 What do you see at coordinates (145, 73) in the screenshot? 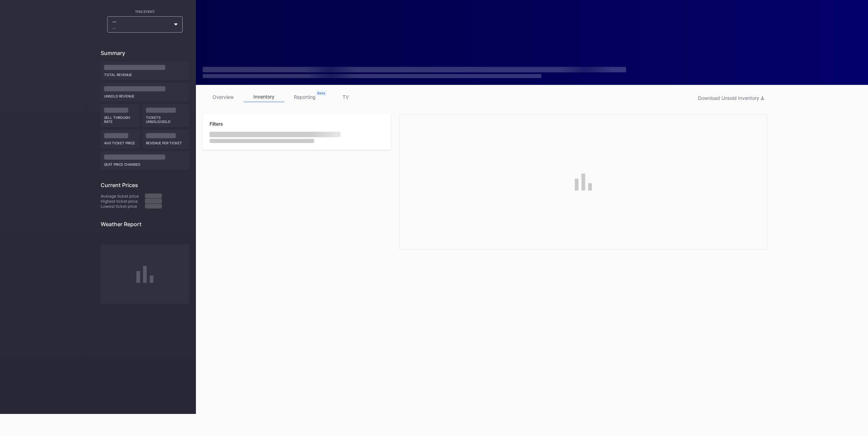
I see `div: Total Revenue` at bounding box center [145, 73].